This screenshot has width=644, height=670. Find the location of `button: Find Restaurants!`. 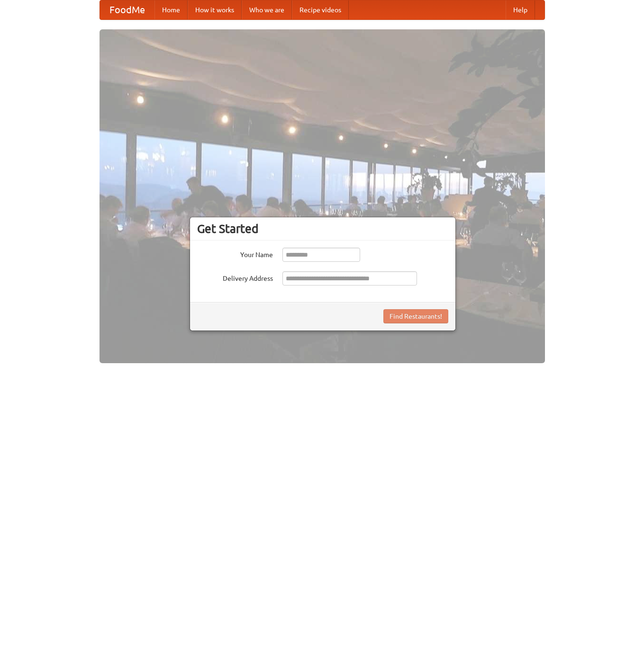

button: Find Restaurants! is located at coordinates (415, 316).